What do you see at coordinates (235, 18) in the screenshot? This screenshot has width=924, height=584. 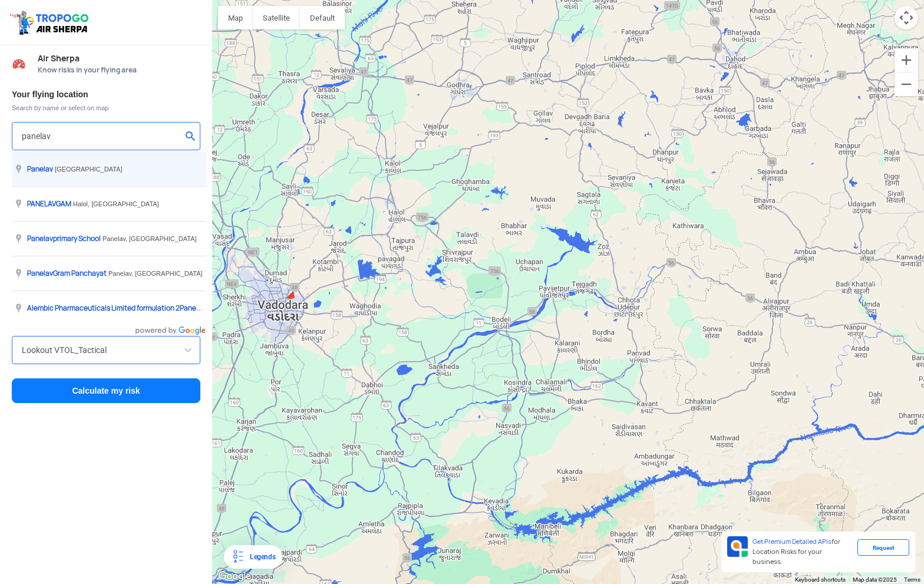 I see `button: Show street map` at bounding box center [235, 18].